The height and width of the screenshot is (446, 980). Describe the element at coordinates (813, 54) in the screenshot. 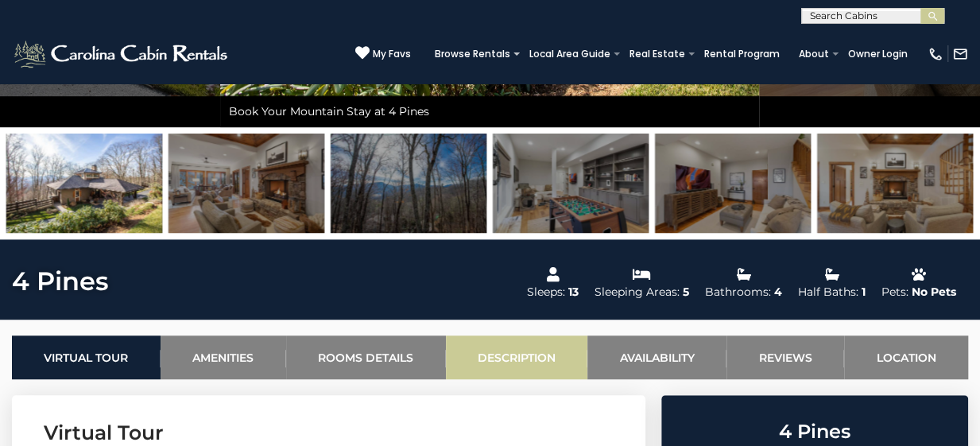

I see `a: About` at that location.